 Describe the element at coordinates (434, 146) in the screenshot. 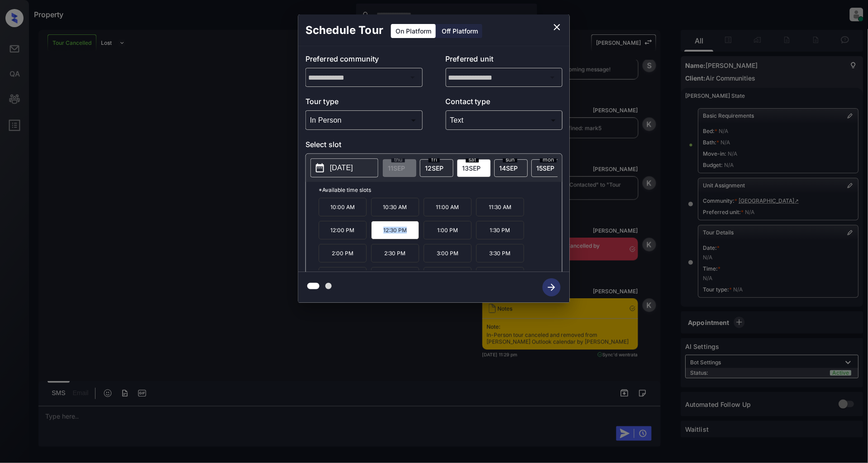

I see `p: Select slot` at that location.